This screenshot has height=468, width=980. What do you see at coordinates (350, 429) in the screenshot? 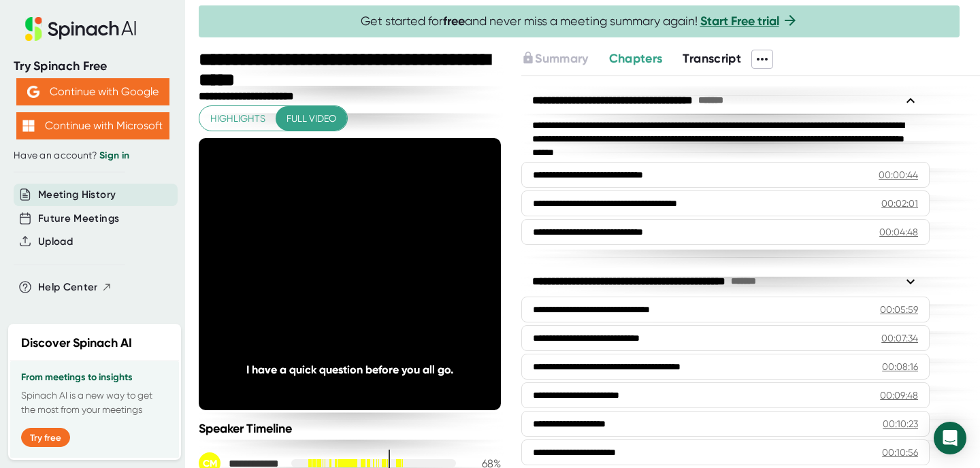
I see `div: Speaker Timeline` at bounding box center [350, 429].